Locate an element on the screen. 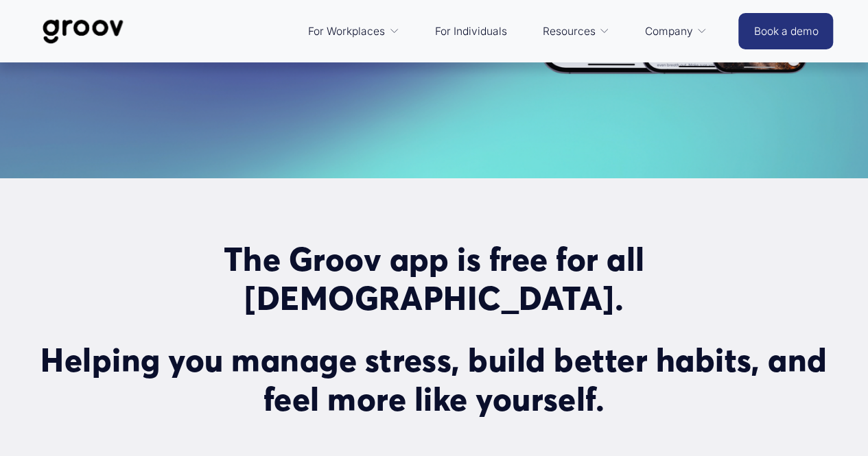 Image resolution: width=868 pixels, height=456 pixels. a: Book a demo is located at coordinates (785, 31).